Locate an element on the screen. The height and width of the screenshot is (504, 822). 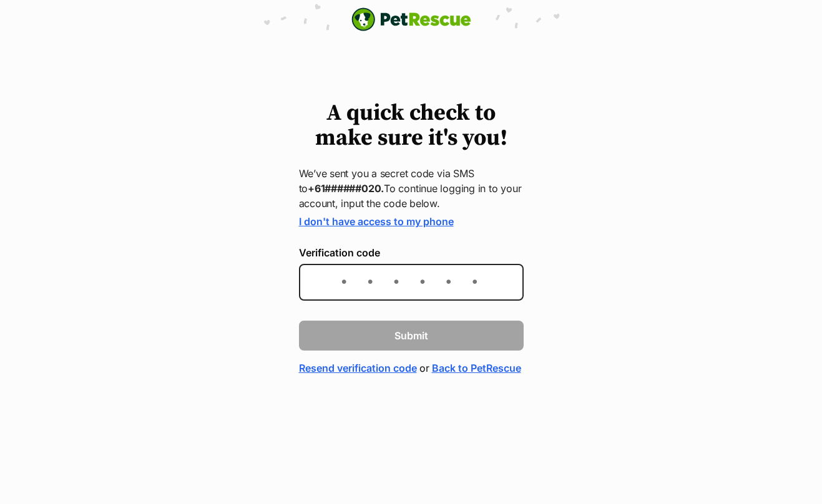
img: logo-e224e6f780fb5917bec1dbf3a21bbac754714ae5b6737aabdf751b685950b380.svg is located at coordinates (411, 20).